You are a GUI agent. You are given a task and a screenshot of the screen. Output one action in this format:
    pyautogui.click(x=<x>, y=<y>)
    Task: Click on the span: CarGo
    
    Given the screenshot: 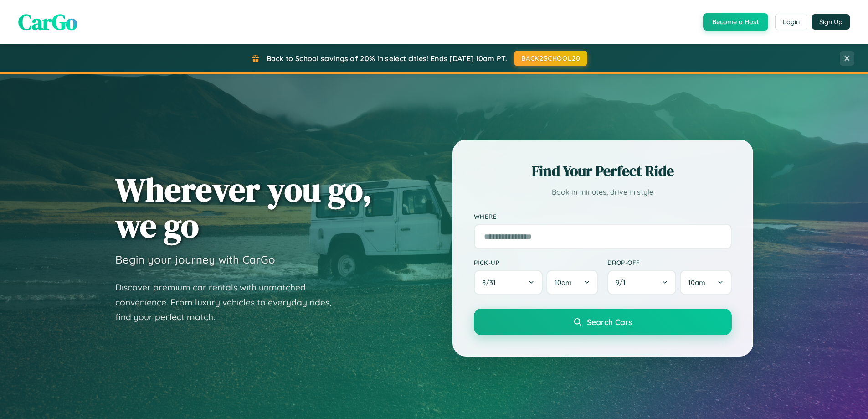 What is the action you would take?
    pyautogui.click(x=48, y=22)
    